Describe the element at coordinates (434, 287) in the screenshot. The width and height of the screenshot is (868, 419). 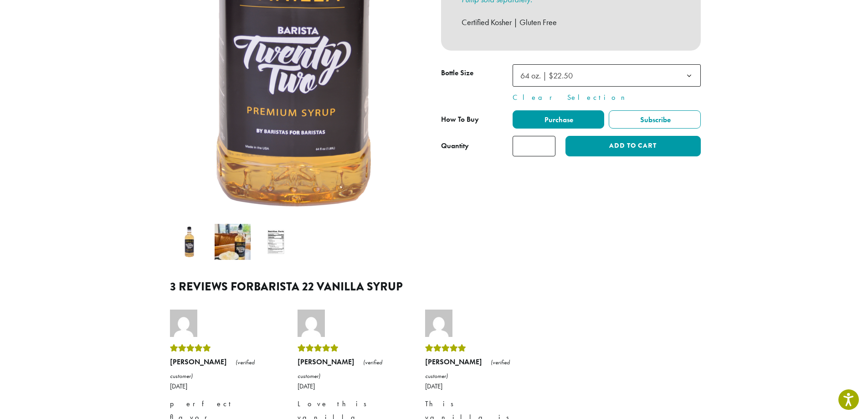
I see `h2: 3 reviews for` at that location.